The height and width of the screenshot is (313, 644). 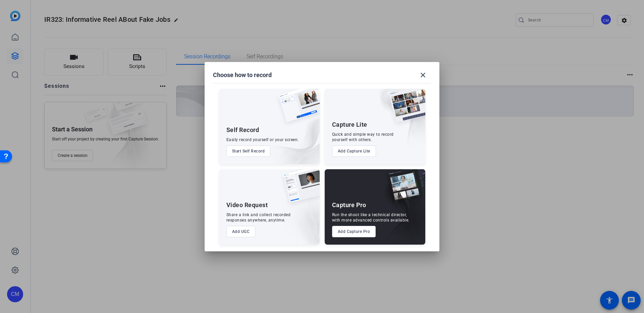 What do you see at coordinates (242, 75) in the screenshot?
I see `h1: Choose how to record` at bounding box center [242, 75].